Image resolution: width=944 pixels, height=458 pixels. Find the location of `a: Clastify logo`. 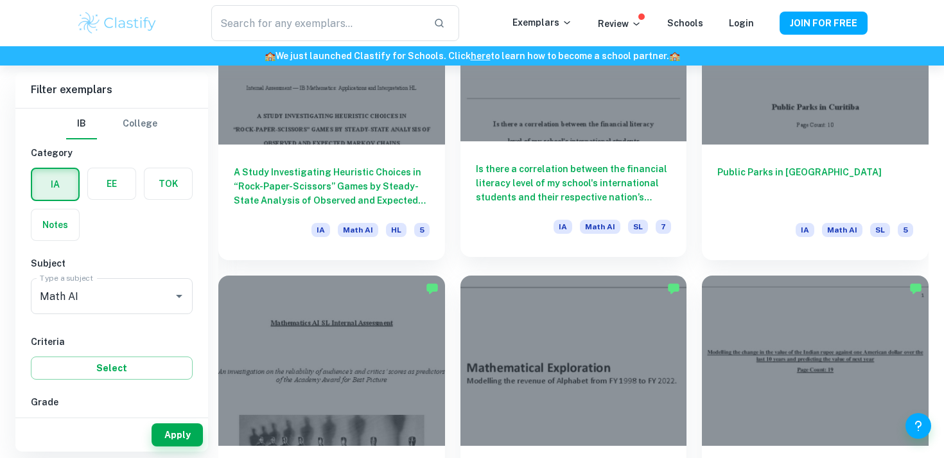

a: Clastify logo is located at coordinates (117, 23).